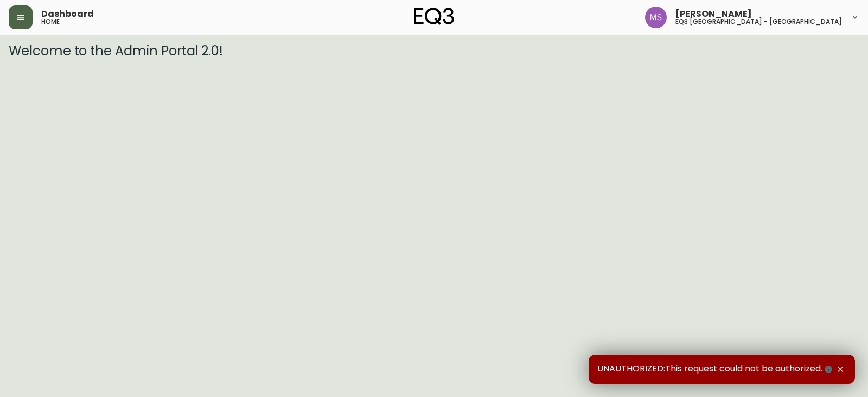 The image size is (868, 397). Describe the element at coordinates (51, 22) in the screenshot. I see `h5: home` at that location.